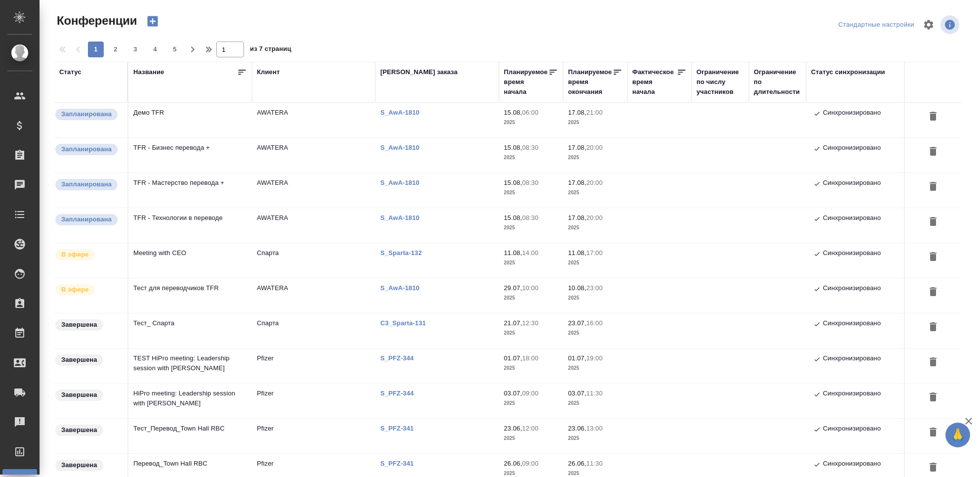  What do you see at coordinates (720, 82) in the screenshot?
I see `div: Ограничение по числу участников` at bounding box center [720, 82].